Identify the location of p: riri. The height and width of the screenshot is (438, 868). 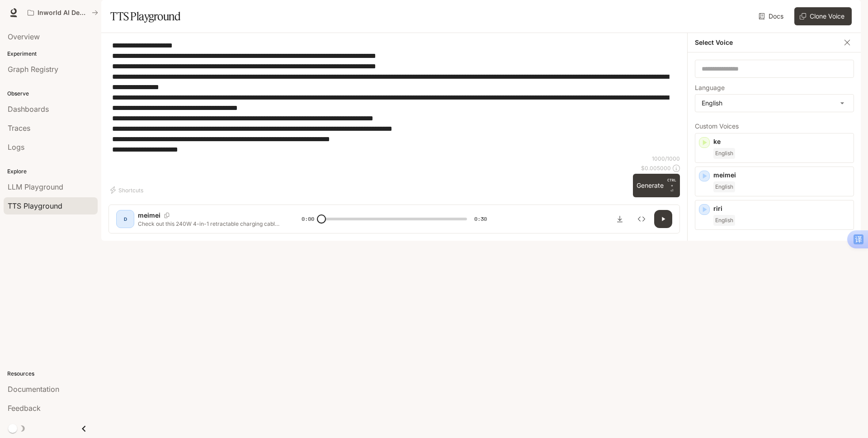
(781, 208).